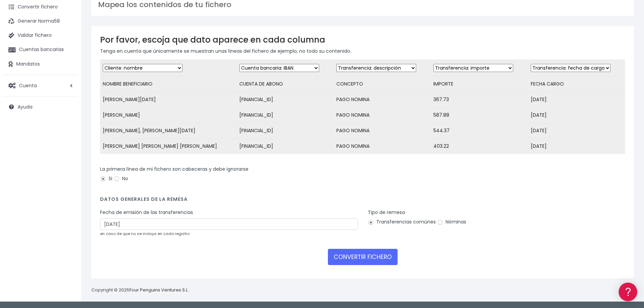 The image size is (644, 308). What do you see at coordinates (382, 84) in the screenshot?
I see `td: CONCEPTO` at bounding box center [382, 84].